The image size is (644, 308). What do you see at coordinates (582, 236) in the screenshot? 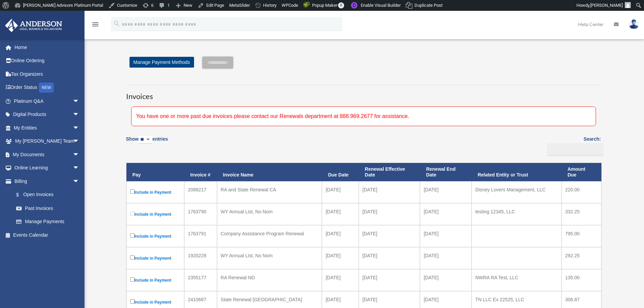
I see `td: 795.00` at bounding box center [582, 236].